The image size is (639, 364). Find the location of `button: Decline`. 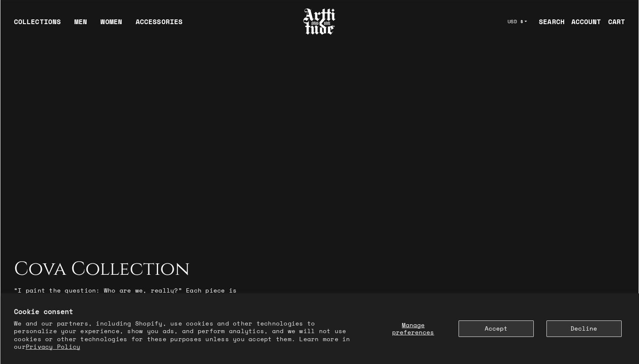

button: Decline is located at coordinates (584, 328).